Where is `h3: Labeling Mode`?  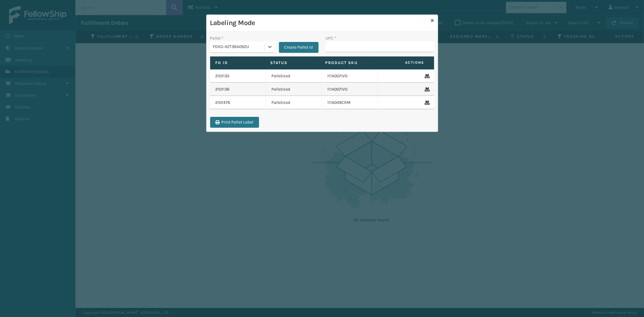
h3: Labeling Mode is located at coordinates (320, 23).